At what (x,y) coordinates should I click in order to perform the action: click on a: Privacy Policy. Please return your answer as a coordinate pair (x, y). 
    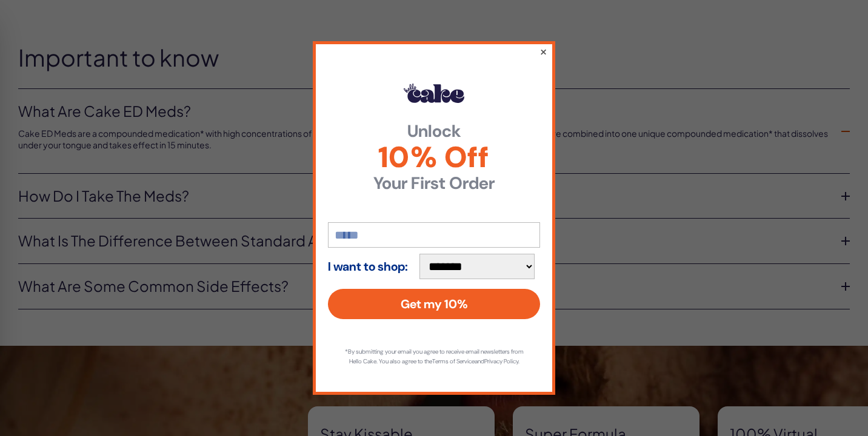
    Looking at the image, I should click on (501, 361).